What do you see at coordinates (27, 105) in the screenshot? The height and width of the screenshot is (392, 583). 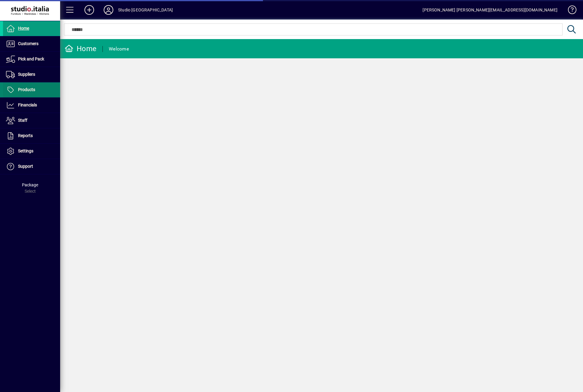 I see `span: Financials` at bounding box center [27, 105].